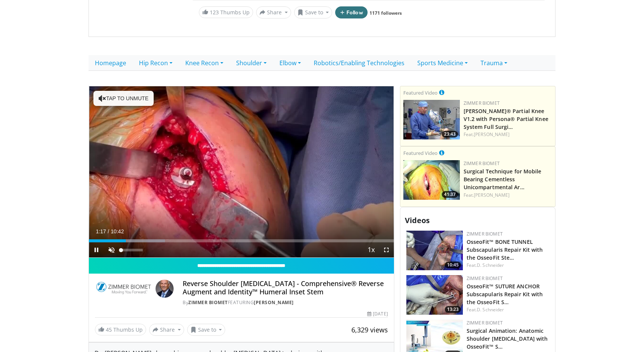  Describe the element at coordinates (204, 63) in the screenshot. I see `a: Knee Recon` at that location.